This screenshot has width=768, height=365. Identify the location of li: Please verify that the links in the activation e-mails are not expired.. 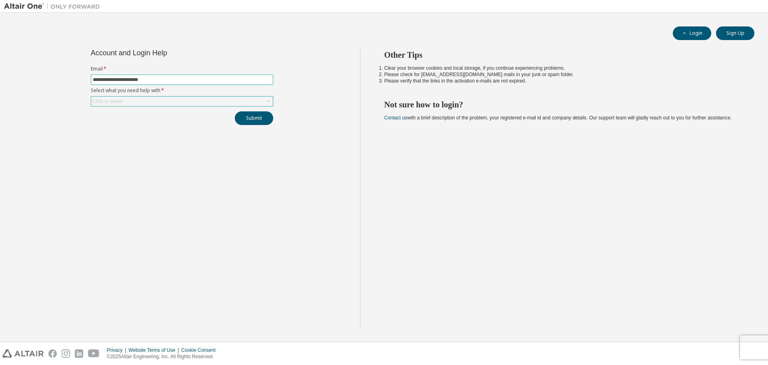
(563, 81).